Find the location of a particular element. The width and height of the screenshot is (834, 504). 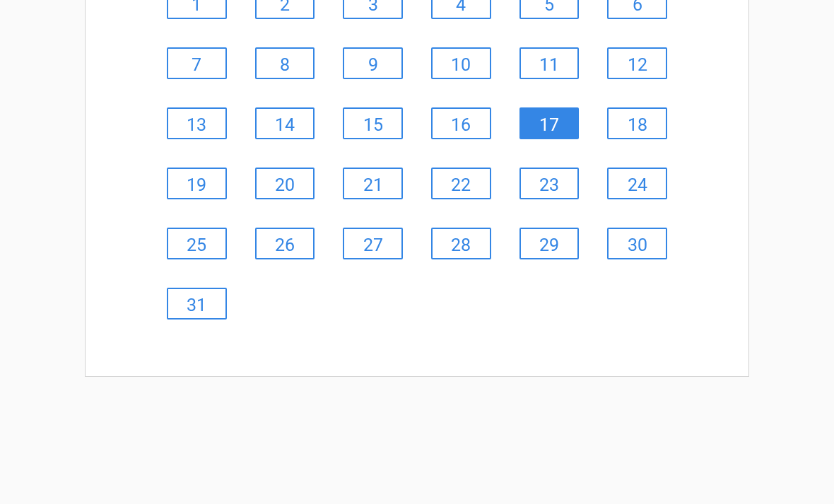

a: 31 is located at coordinates (197, 303).